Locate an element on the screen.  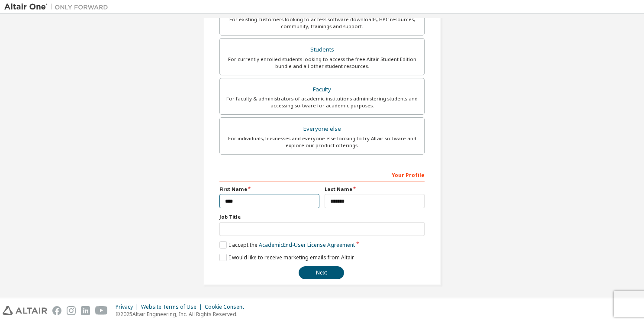
div: Cookie Consent is located at coordinates (227, 307).